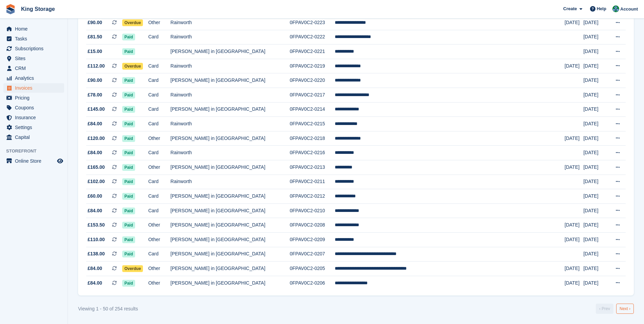  Describe the element at coordinates (312, 23) in the screenshot. I see `td: 0FPAV0C2-0223` at that location.